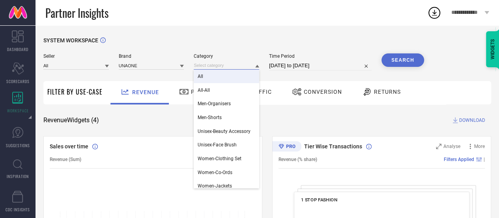 The height and width of the screenshot is (218, 499). I want to click on input: Select time period, so click(321, 66).